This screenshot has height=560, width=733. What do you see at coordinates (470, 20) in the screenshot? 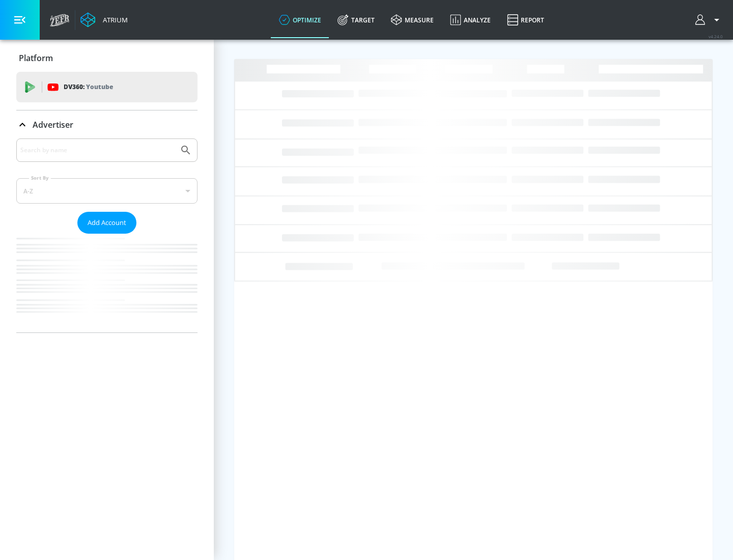
I see `a: Analyze` at bounding box center [470, 20].